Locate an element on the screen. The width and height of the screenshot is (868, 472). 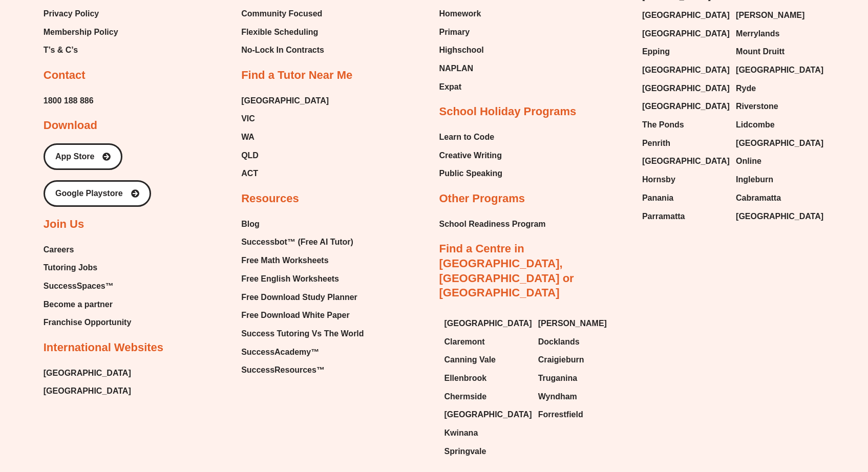
h2: Find a Tutor Near Me is located at coordinates (296, 75).